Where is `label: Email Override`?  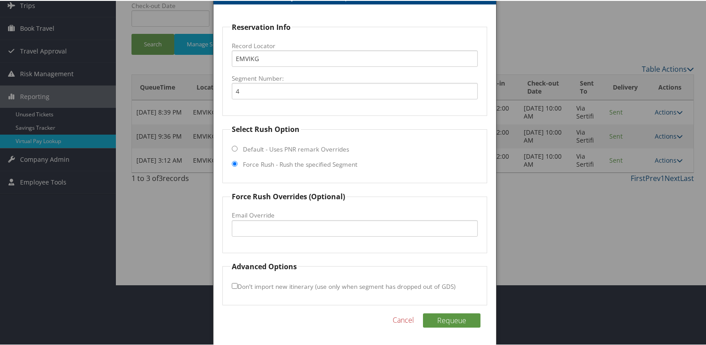 label: Email Override is located at coordinates (355, 214).